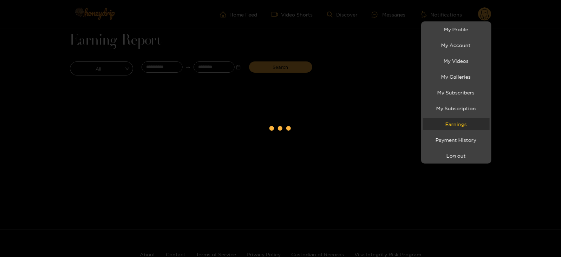  I want to click on a: My Galleries, so click(456, 77).